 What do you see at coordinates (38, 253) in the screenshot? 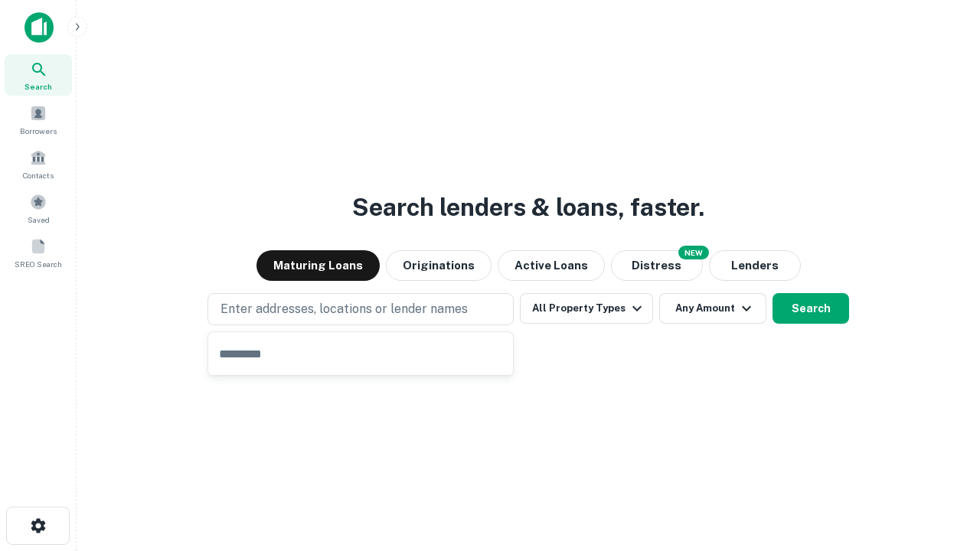
I see `div: SREO Search` at bounding box center [38, 253].